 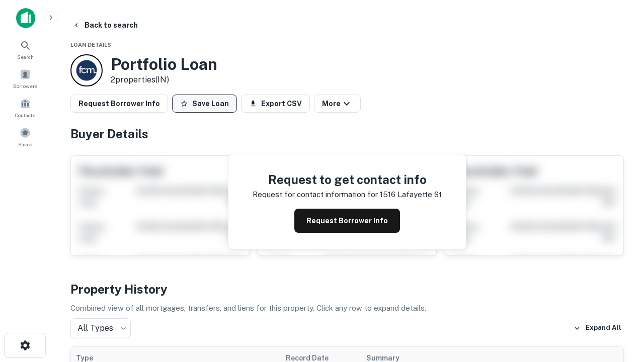 I want to click on div: Contacts, so click(x=25, y=108).